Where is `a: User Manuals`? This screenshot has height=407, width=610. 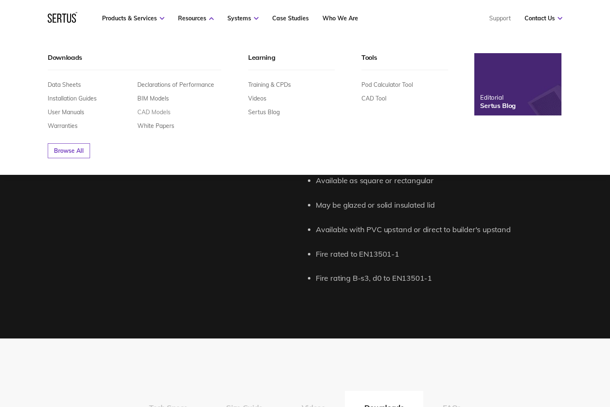
a: User Manuals is located at coordinates (66, 112).